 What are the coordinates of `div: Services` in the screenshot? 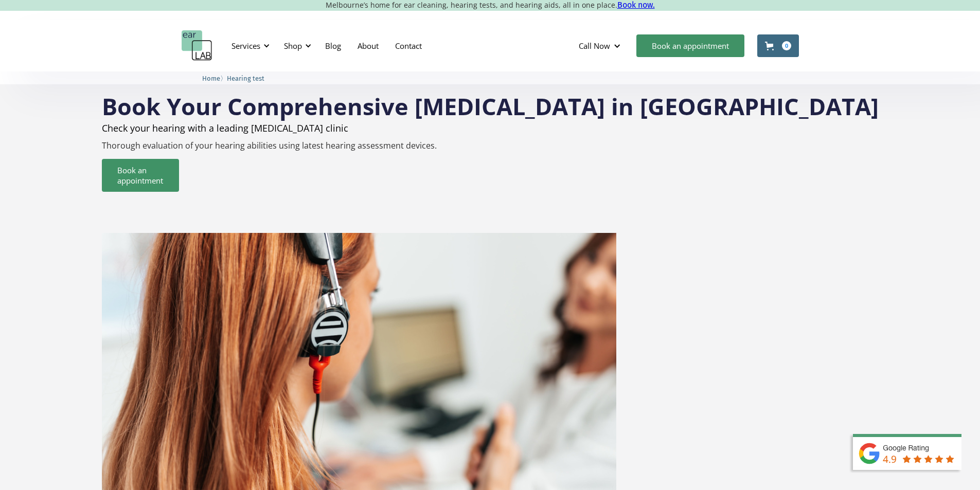 It's located at (246, 46).